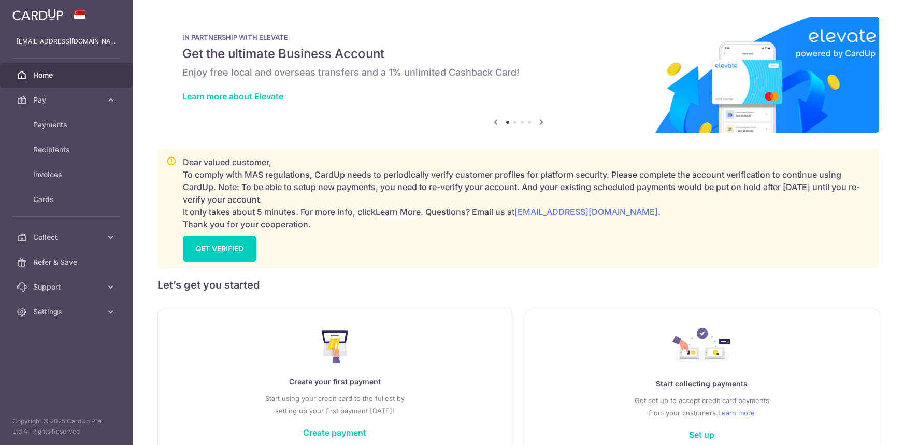 The width and height of the screenshot is (904, 445). I want to click on p: Dear valued customer, To comply with MAS regulations, CardUp needs to periodically verify custome..., so click(526, 193).